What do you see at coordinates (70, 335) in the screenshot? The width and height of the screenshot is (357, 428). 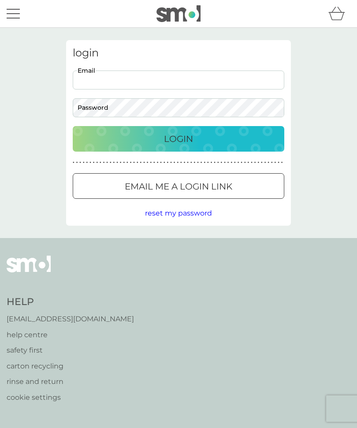 I see `p: help centre` at bounding box center [70, 335].